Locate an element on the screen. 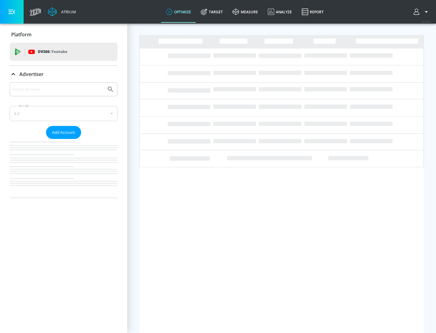 The image size is (436, 333). div: A-Z is located at coordinates (64, 113).